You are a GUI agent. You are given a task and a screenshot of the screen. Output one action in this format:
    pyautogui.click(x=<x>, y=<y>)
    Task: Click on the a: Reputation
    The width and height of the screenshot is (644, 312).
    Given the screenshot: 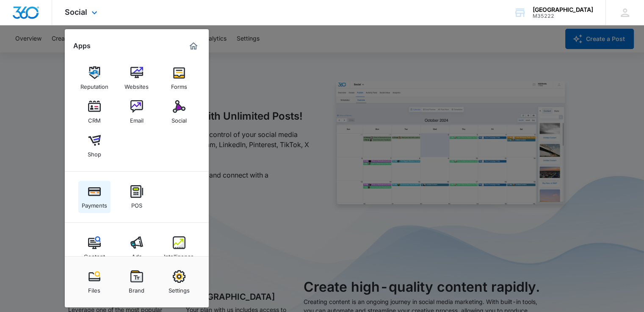 What is the action you would take?
    pyautogui.click(x=94, y=78)
    